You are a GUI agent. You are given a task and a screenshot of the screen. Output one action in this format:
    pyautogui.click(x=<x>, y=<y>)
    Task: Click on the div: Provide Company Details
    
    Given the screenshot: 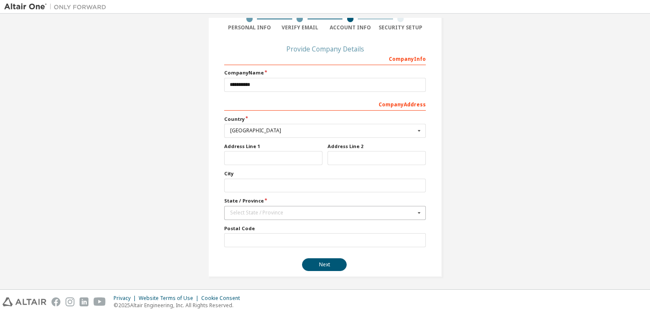 What is the action you would take?
    pyautogui.click(x=325, y=49)
    